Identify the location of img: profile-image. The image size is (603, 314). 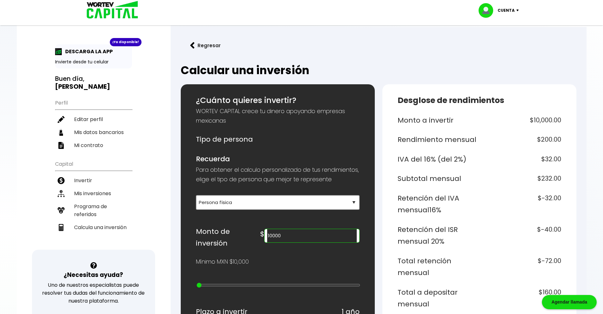
(488, 10).